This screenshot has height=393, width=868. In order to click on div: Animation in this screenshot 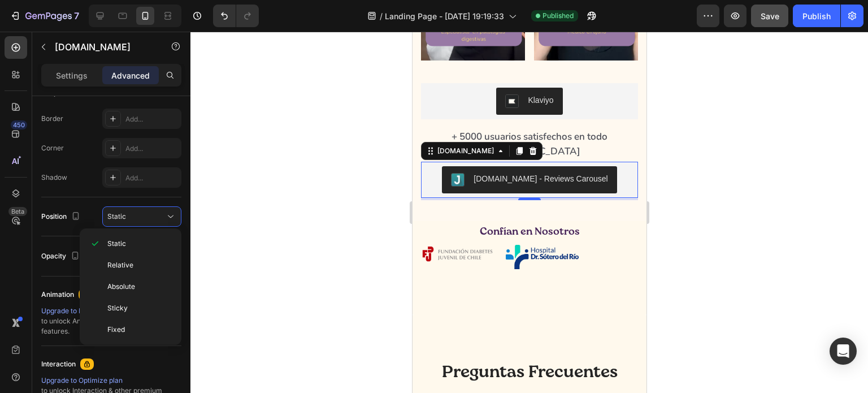, I will do `click(58, 295)`.